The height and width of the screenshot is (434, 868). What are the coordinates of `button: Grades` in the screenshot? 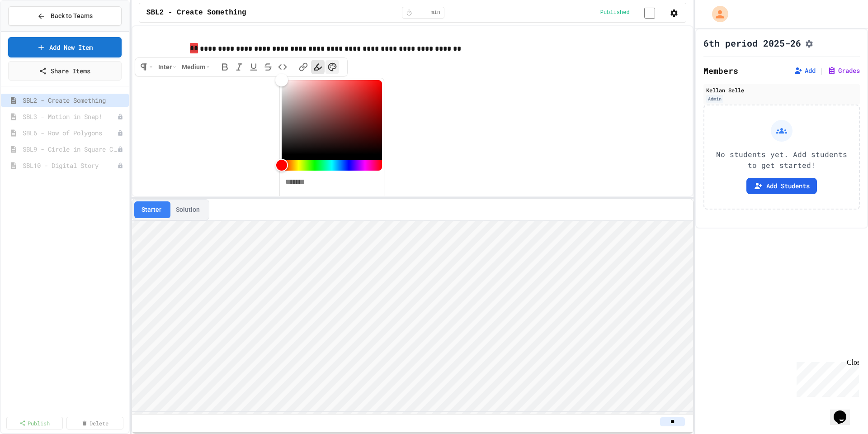 It's located at (844, 71).